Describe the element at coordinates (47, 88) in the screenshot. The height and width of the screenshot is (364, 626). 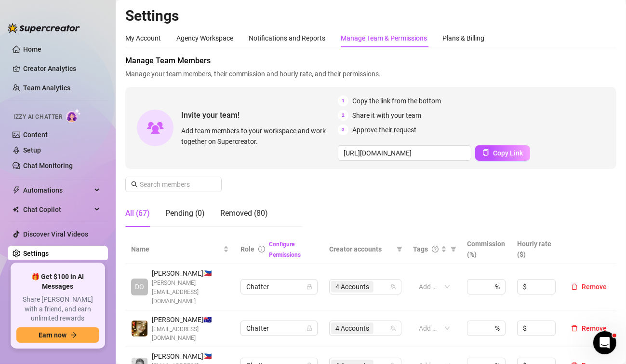
I see `a: Team Analytics` at that location.